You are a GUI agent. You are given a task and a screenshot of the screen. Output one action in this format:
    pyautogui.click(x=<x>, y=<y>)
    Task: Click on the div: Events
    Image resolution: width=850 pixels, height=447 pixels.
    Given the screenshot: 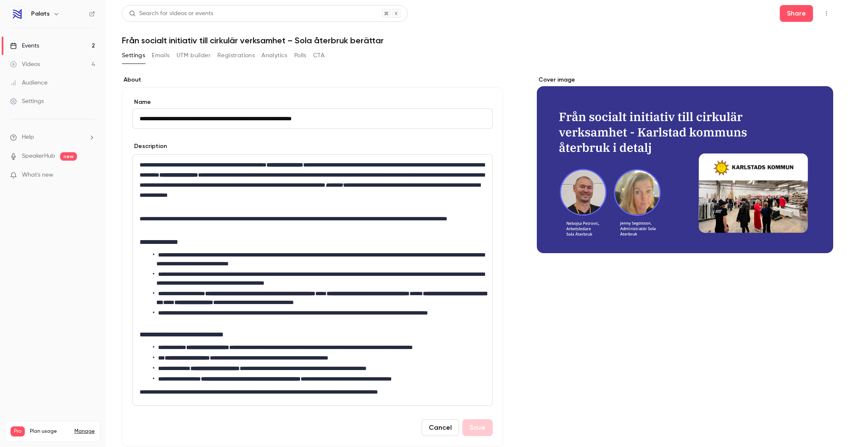 What is the action you would take?
    pyautogui.click(x=24, y=46)
    